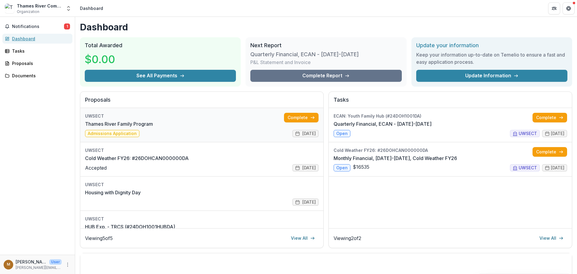 The height and width of the screenshot is (274, 577). What do you see at coordinates (107, 59) in the screenshot?
I see `h3: $0.00` at bounding box center [107, 59].